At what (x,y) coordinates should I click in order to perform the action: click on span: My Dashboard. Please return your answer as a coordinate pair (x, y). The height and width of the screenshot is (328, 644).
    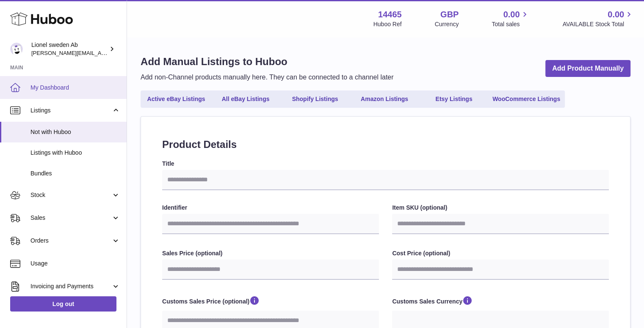
    Looking at the image, I should click on (75, 87).